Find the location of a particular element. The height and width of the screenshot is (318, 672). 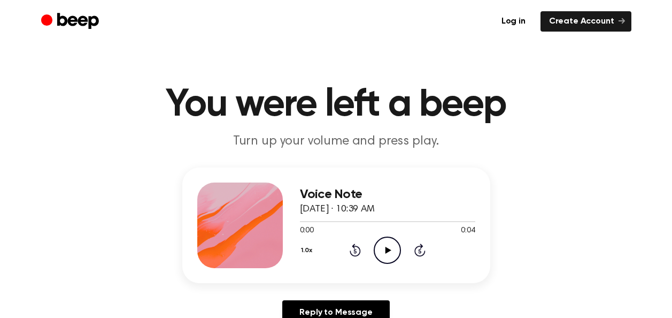

p: Turn up your volume and press play. is located at coordinates (336, 141).